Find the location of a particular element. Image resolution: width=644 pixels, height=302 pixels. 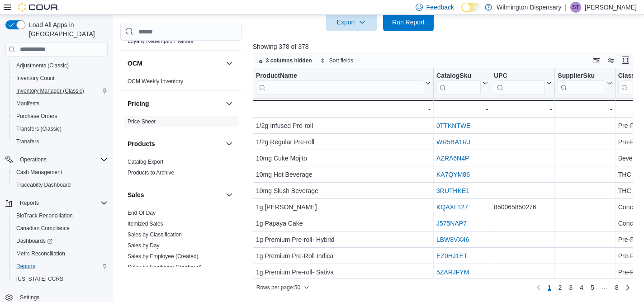

a: Sales by Employee (Created) is located at coordinates (163, 256).